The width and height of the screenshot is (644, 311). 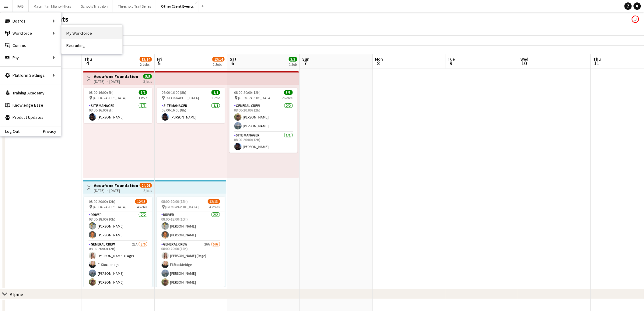 I want to click on button: RAB, so click(x=20, y=6).